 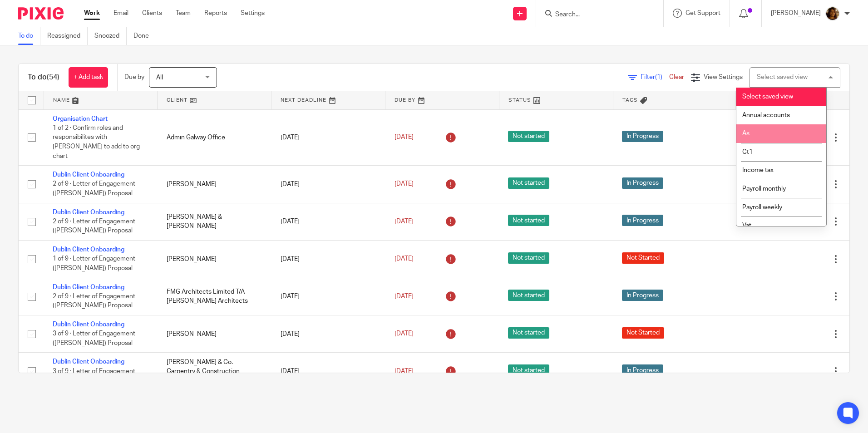 I want to click on span: Get Support, so click(x=703, y=13).